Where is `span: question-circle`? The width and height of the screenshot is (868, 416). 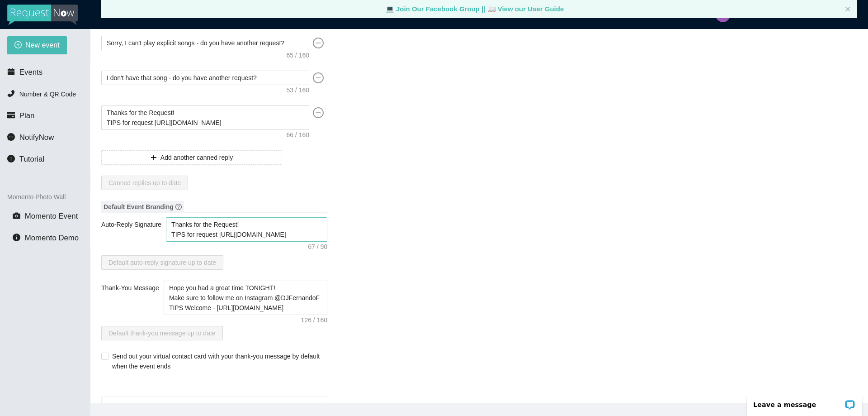
span: question-circle is located at coordinates (179, 207).